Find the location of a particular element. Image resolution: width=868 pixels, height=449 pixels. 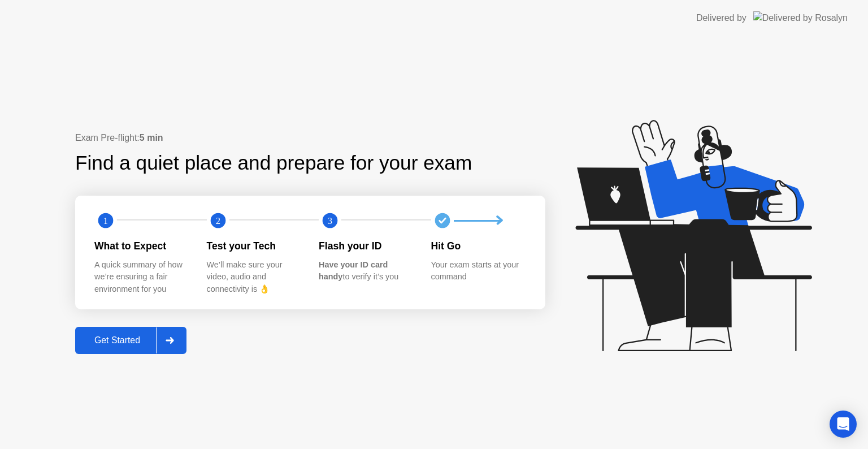

div: Hit Go is located at coordinates (478, 246).